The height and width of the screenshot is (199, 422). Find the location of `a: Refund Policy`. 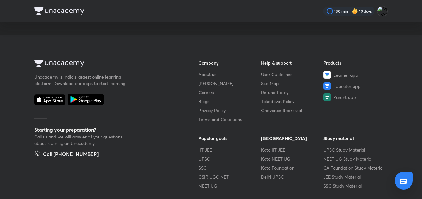

a: Refund Policy is located at coordinates (292, 92).